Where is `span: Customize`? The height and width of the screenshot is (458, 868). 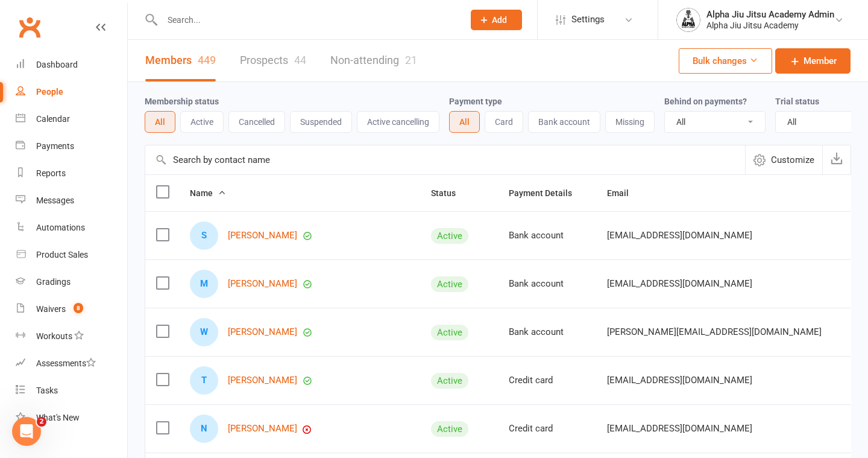
span: Customize is located at coordinates (792, 160).